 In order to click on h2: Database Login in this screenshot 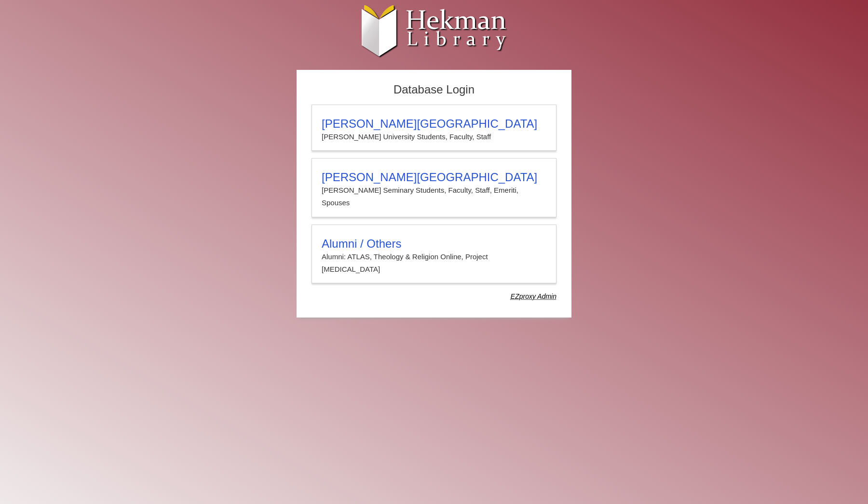, I will do `click(434, 89)`.